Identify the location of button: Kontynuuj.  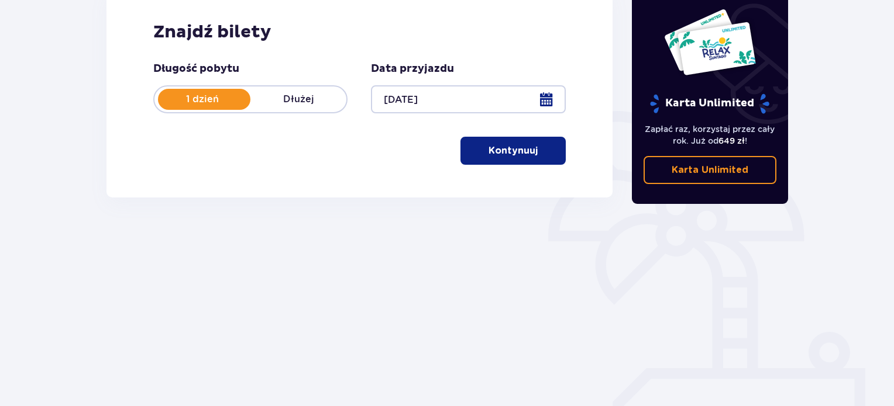
(513, 151).